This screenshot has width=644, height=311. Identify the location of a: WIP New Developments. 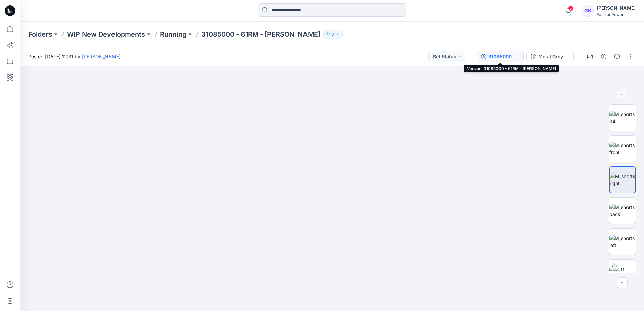
(106, 34).